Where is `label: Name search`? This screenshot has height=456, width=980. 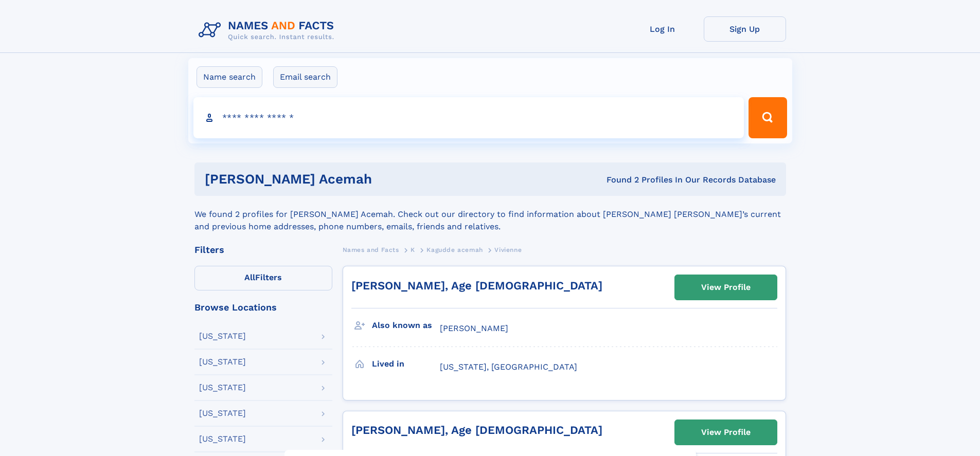
label: Name search is located at coordinates (229, 77).